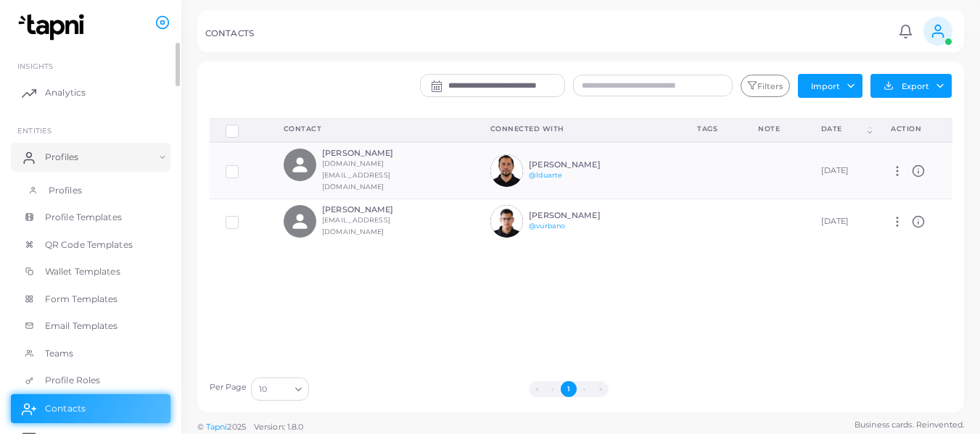 Image resolution: width=980 pixels, height=434 pixels. I want to click on div: Contact, so click(370, 129).